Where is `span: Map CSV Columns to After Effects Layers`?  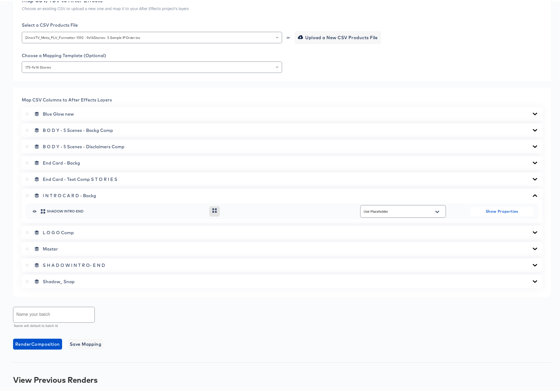
span: Map CSV Columns to After Effects Layers is located at coordinates (67, 98).